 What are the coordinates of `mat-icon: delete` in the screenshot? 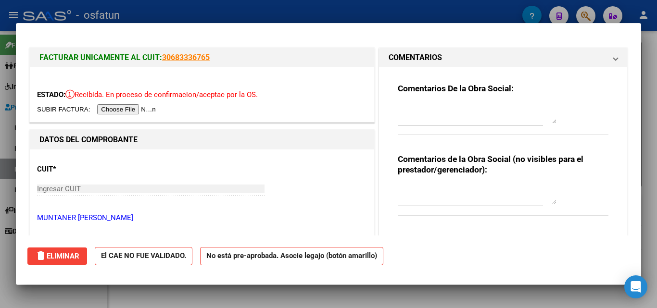 It's located at (41, 256).